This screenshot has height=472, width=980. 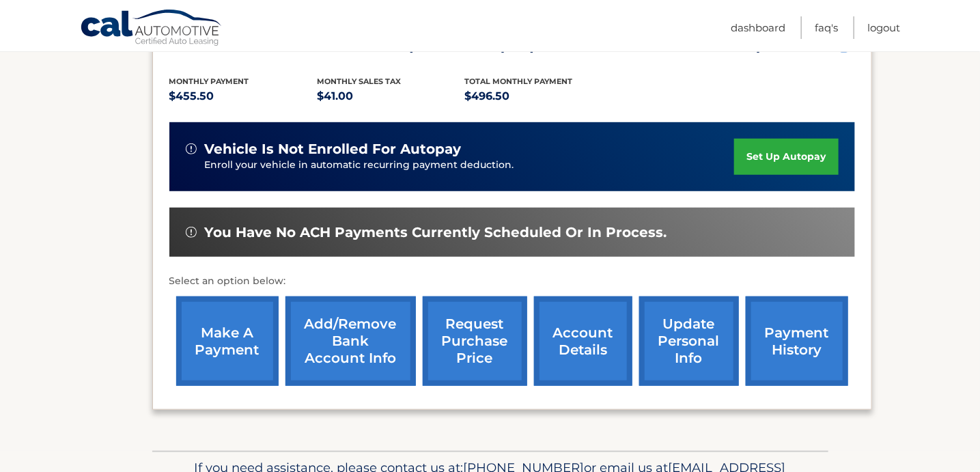 I want to click on p: Enroll your vehicle in automatic recurring payment deduction., so click(x=470, y=166).